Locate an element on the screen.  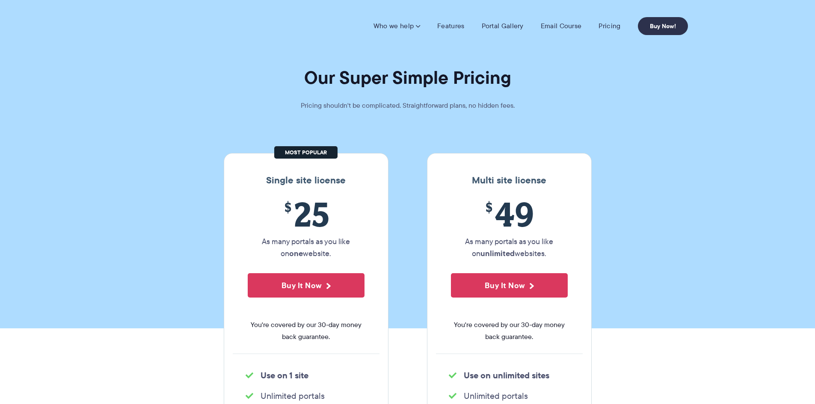
a: Features is located at coordinates (451, 26).